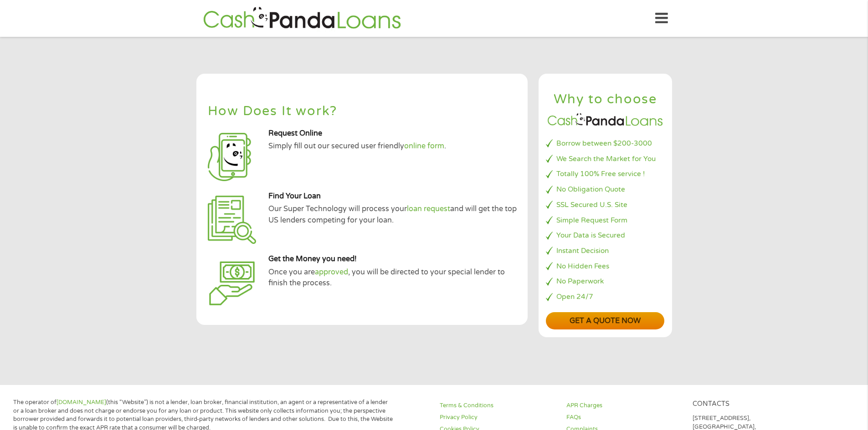 Image resolution: width=868 pixels, height=430 pixels. What do you see at coordinates (605, 236) in the screenshot?
I see `li: Your Data is Secured` at bounding box center [605, 236].